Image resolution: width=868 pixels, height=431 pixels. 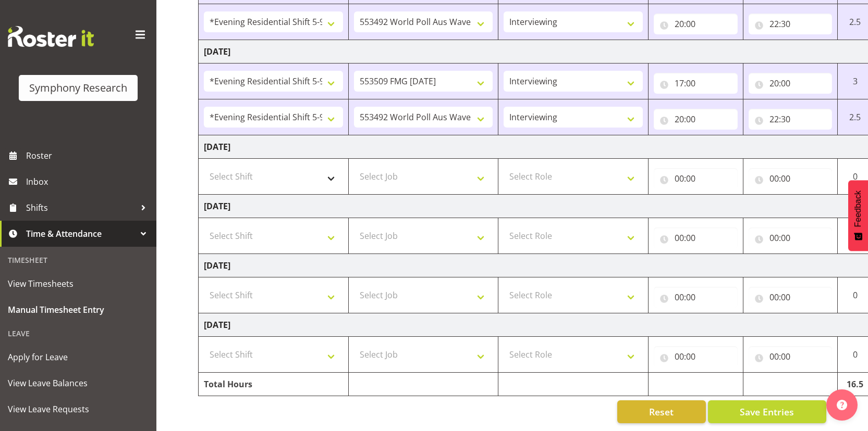 What do you see at coordinates (89, 182) in the screenshot?
I see `span: Inbox` at bounding box center [89, 182].